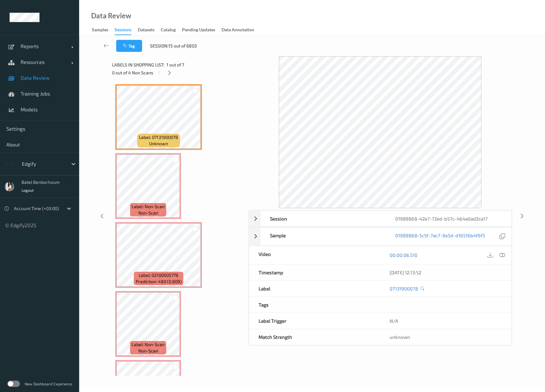  Describe the element at coordinates (126, 31) in the screenshot. I see `a: Sessions` at that location.